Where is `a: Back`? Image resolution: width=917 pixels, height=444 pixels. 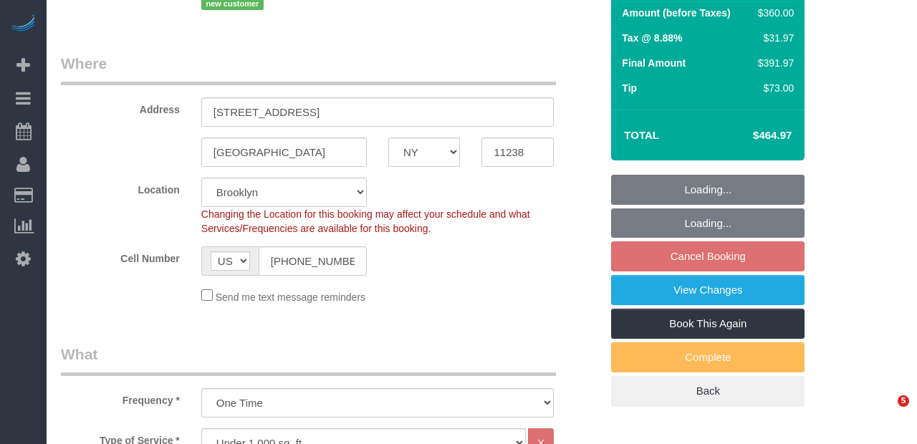
a: Back is located at coordinates (708, 391).